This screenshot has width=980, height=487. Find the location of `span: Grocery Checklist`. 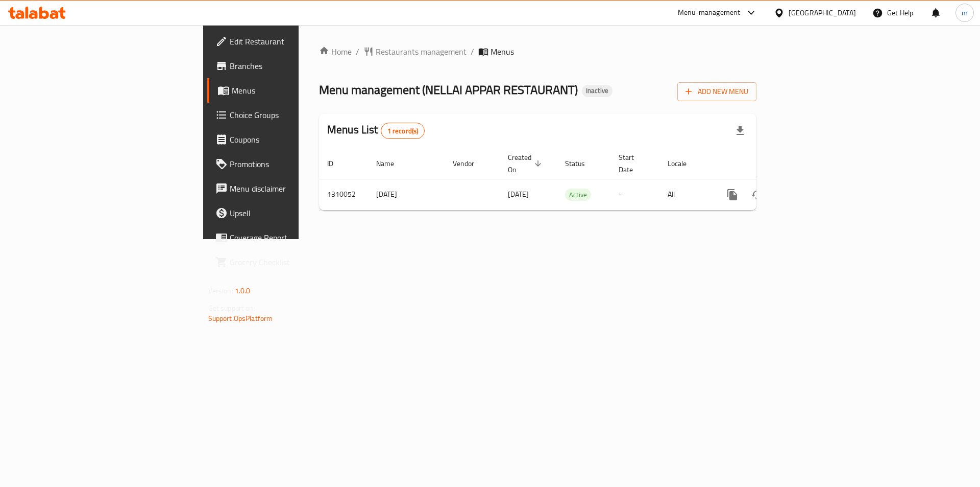

span: Grocery Checklist is located at coordinates (294, 262).